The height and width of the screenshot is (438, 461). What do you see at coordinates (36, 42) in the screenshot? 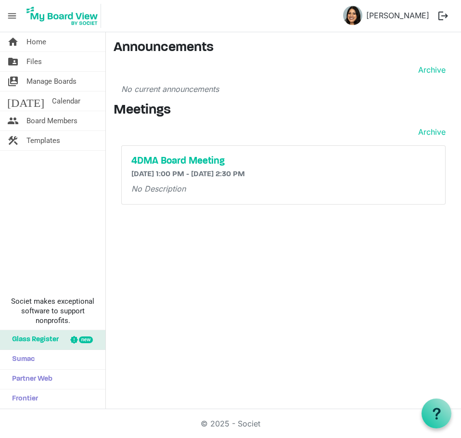
I see `span: Home` at bounding box center [36, 42].